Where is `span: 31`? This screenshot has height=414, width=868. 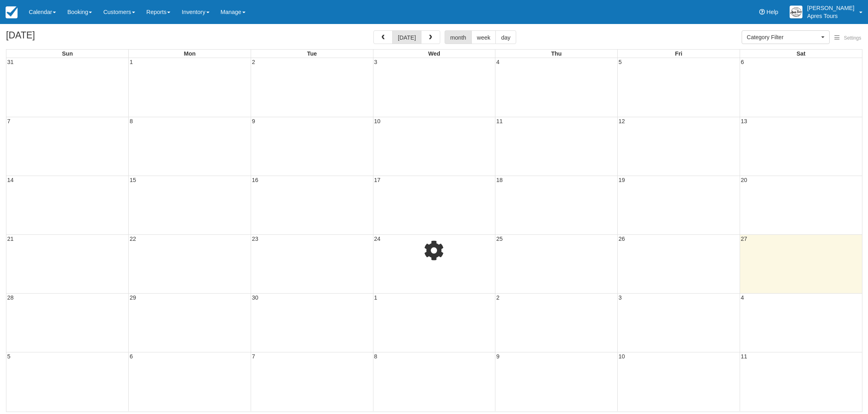 span: 31 is located at coordinates (11, 62).